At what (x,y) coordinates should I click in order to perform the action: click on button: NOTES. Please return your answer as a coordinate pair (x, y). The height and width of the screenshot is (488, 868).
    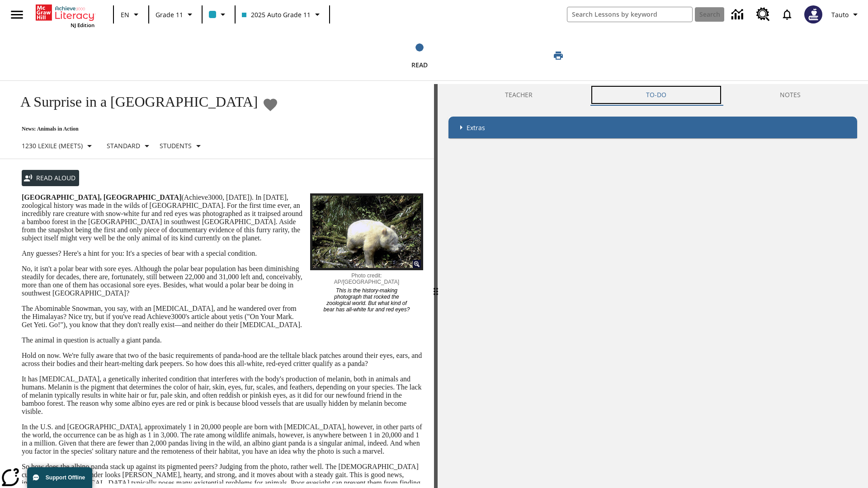
    Looking at the image, I should click on (789, 94).